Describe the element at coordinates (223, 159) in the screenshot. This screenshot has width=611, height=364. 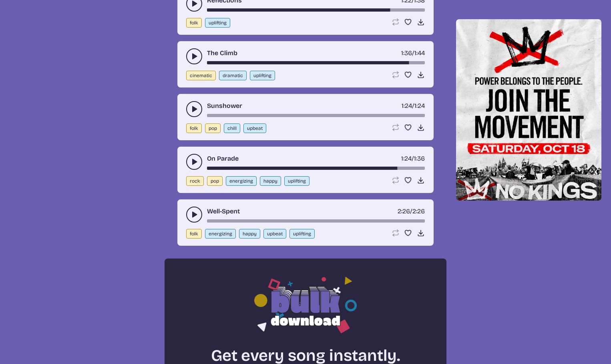
I see `a: On Parade` at that location.